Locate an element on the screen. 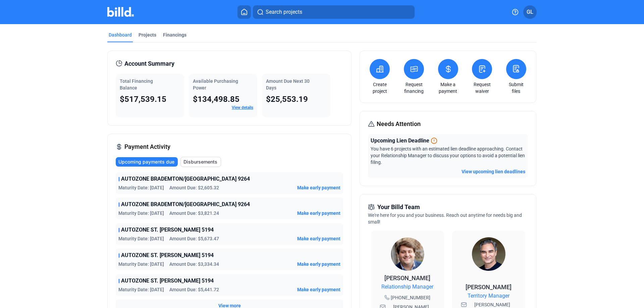 This screenshot has width=644, height=308. span: Amount Due Next 30 Days is located at coordinates (288, 84).